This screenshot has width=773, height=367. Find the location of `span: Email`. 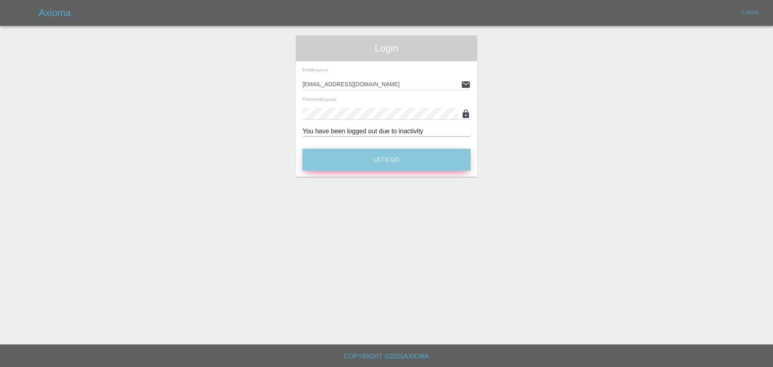

span: Email is located at coordinates (315, 70).